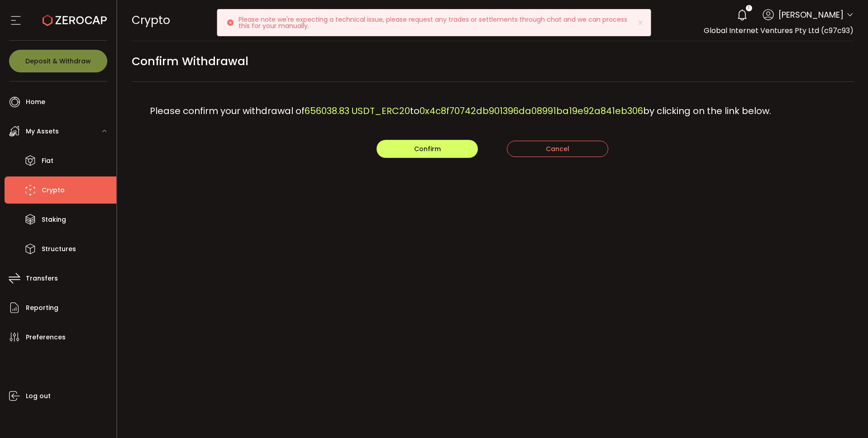  What do you see at coordinates (58, 61) in the screenshot?
I see `button: Deposit & Withdraw` at bounding box center [58, 61].